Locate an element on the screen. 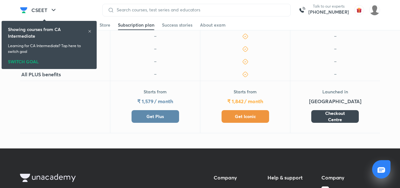 Image resolution: width=400 pixels, height=188 pixels. div: Subscription plan is located at coordinates (136, 25).